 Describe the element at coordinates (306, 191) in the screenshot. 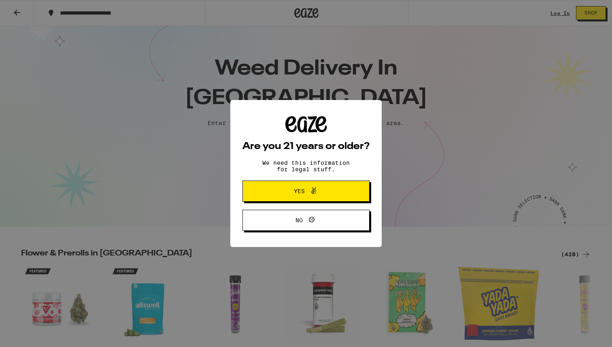

I see `button: Yes` at that location.